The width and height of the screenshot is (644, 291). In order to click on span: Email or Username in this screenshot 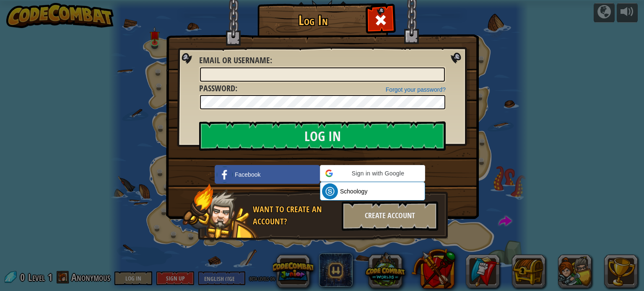, I will do `click(235, 60)`.